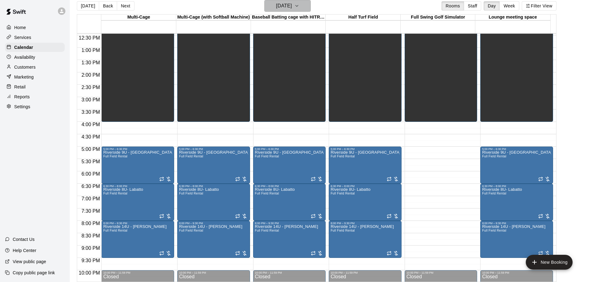  What do you see at coordinates (492, 6) in the screenshot?
I see `button: Day` at bounding box center [492, 6].